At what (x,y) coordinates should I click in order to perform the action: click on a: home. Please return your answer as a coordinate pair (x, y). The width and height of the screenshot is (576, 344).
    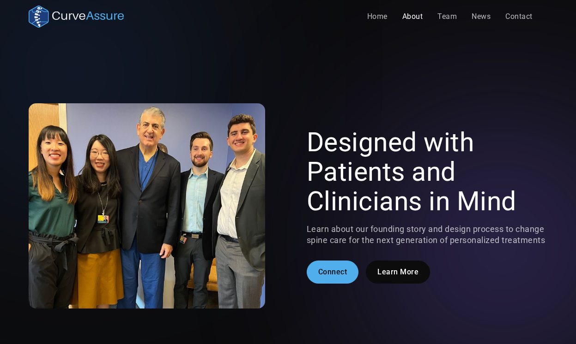
    Looking at the image, I should click on (76, 17).